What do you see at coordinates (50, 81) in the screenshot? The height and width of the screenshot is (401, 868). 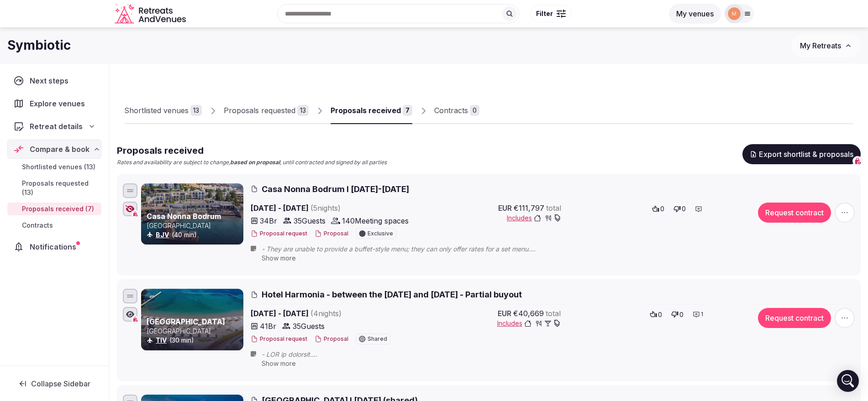 I see `span: Next steps` at bounding box center [50, 81].